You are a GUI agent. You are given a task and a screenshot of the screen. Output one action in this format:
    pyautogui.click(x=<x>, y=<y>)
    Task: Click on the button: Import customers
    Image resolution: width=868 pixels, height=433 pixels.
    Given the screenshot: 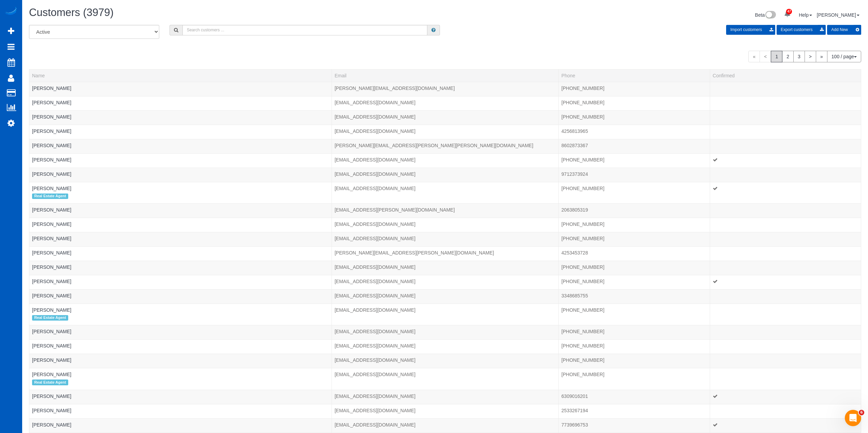 What is the action you would take?
    pyautogui.click(x=751, y=30)
    